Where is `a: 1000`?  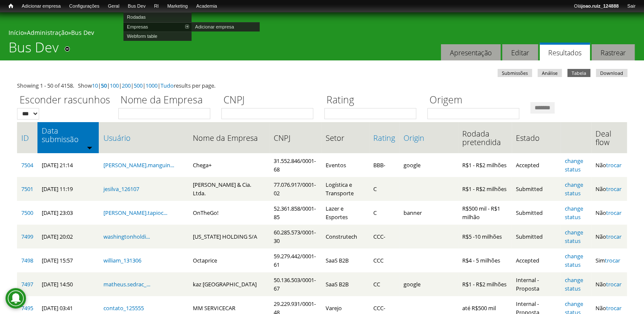
a: 1000 is located at coordinates (151, 85).